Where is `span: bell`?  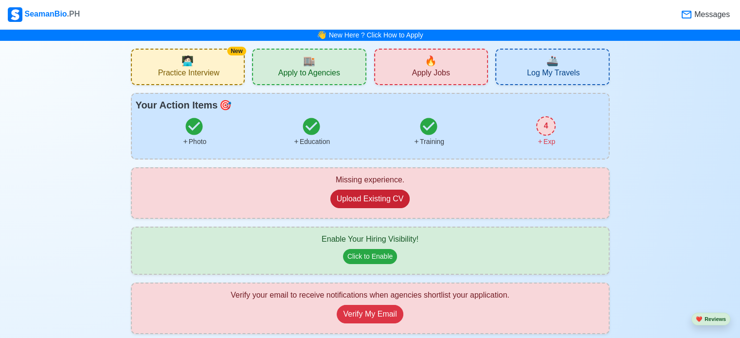 span: bell is located at coordinates (321, 35).